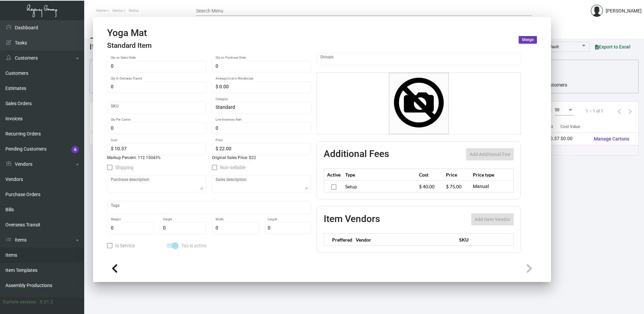  I want to click on span: Shipping, so click(124, 168).